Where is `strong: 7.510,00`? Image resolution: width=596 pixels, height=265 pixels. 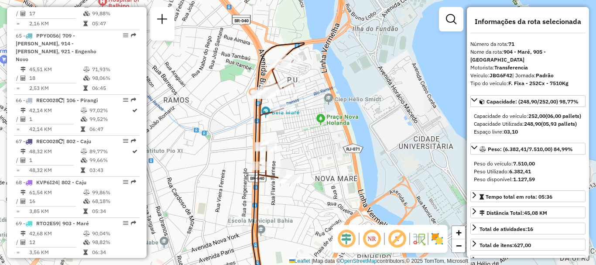 strong: 7.510,00 is located at coordinates (524, 163).